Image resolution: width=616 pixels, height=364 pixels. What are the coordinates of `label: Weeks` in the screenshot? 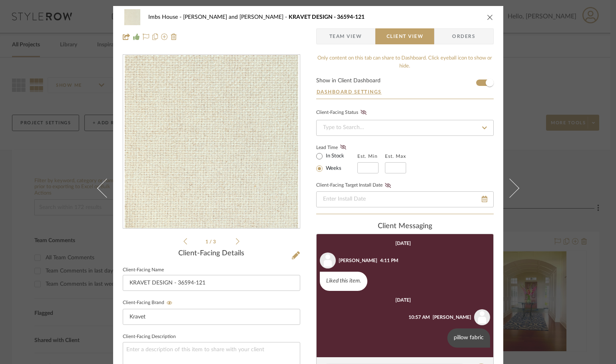 It's located at (332, 169).